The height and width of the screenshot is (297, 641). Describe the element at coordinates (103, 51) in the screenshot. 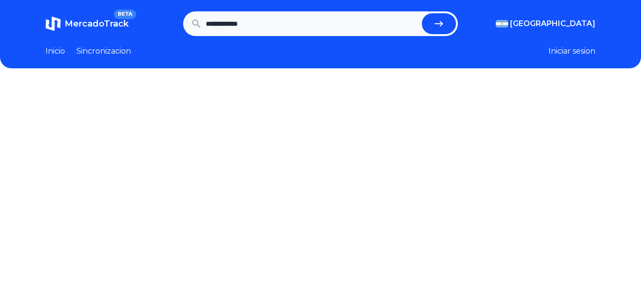

I see `a: Sincronizacion` at that location.